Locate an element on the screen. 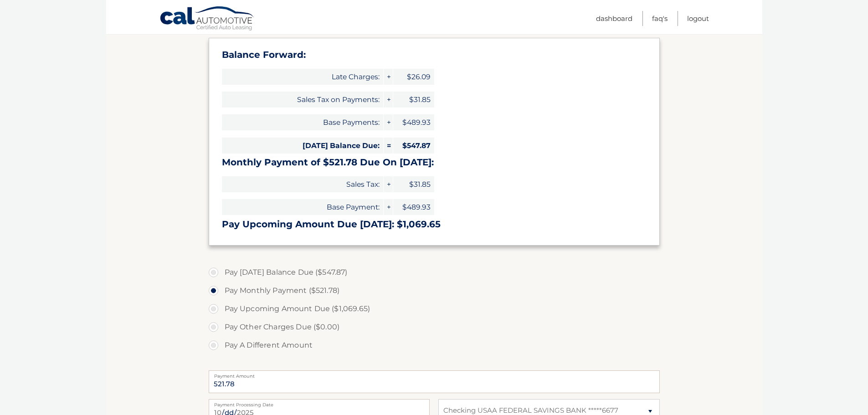 This screenshot has width=868, height=415. a: Cal Automotive is located at coordinates (207, 19).